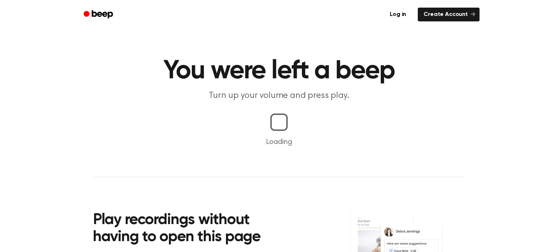  I want to click on p: Loading, so click(279, 142).